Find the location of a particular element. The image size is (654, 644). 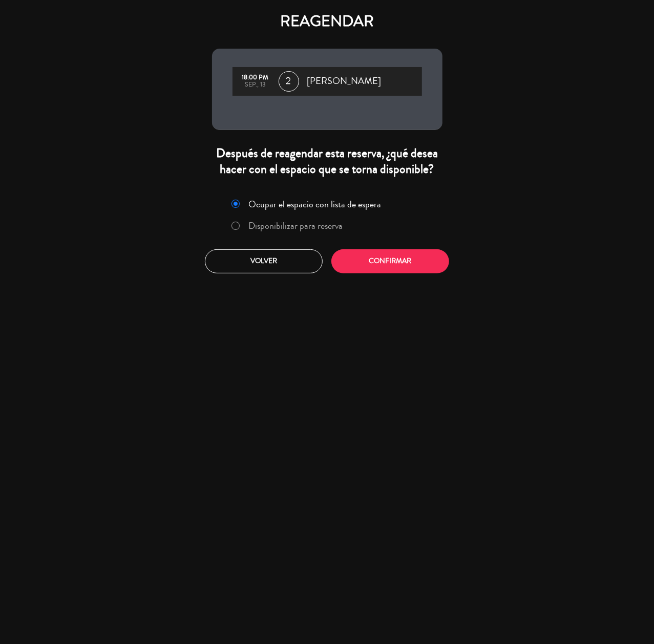

div: Después de reagendar esta reserva, ¿qué desea hacer con el espacio que se torna disponible? is located at coordinates (327, 161).